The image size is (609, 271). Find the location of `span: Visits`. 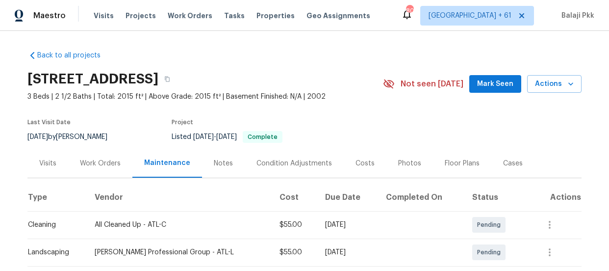

span: Visits is located at coordinates (104, 16).